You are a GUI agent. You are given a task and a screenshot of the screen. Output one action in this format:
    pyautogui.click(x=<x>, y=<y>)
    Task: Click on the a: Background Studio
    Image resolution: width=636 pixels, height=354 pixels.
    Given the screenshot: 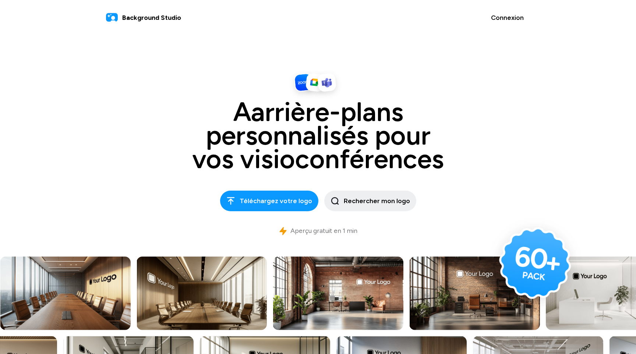 What is the action you would take?
    pyautogui.click(x=144, y=18)
    